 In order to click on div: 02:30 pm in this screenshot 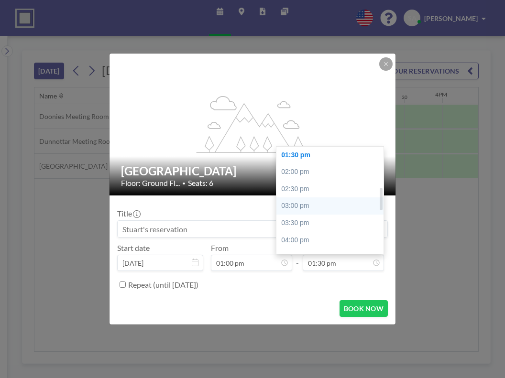, I will do `click(332, 189)`.